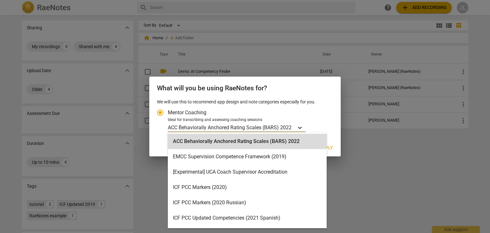  Describe the element at coordinates (247, 187) in the screenshot. I see `div: ICF PCC Markers (2020)` at that location.